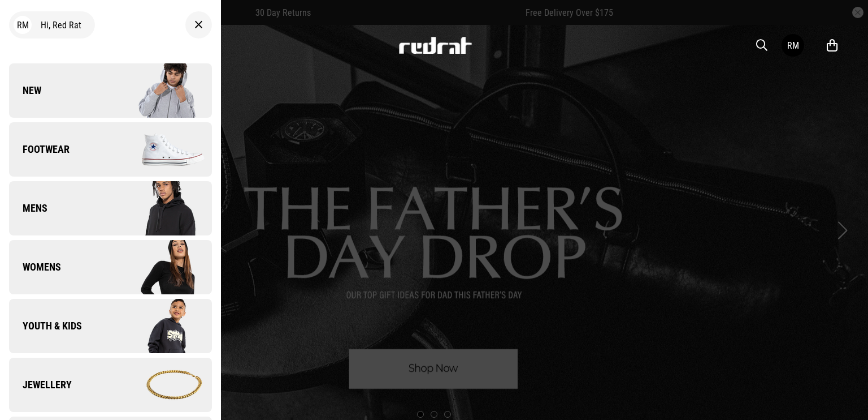 The height and width of the screenshot is (420, 868). What do you see at coordinates (26, 22) in the screenshot?
I see `button: Open LiveChat chat widget` at bounding box center [26, 22].